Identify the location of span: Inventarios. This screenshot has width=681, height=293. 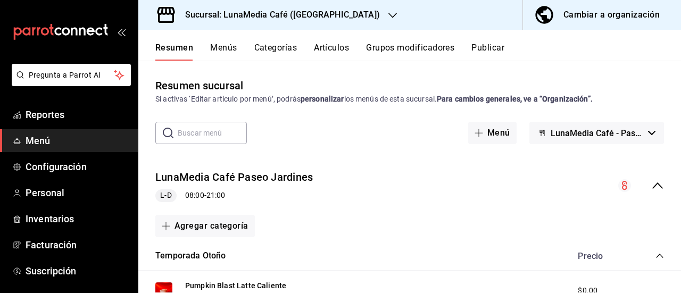
(77, 219).